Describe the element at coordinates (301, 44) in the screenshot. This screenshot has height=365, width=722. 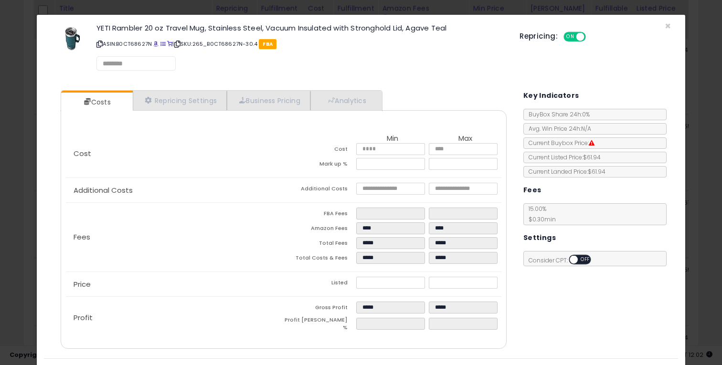
I see `p: ASIN: B0CT68627N | SKU: 265_B0CT68627N-30.4` at that location.